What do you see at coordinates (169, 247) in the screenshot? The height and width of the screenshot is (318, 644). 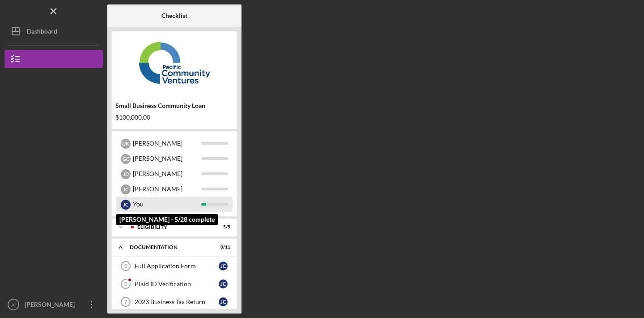 I see `div: Documentation` at bounding box center [169, 247].